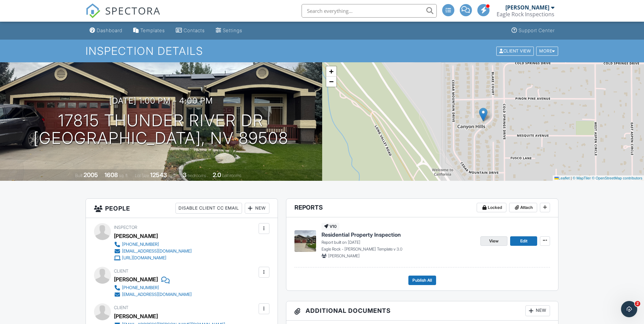  What do you see at coordinates (93, 11) in the screenshot?
I see `img: The Best Home Inspection Software - Spectora` at bounding box center [93, 11].